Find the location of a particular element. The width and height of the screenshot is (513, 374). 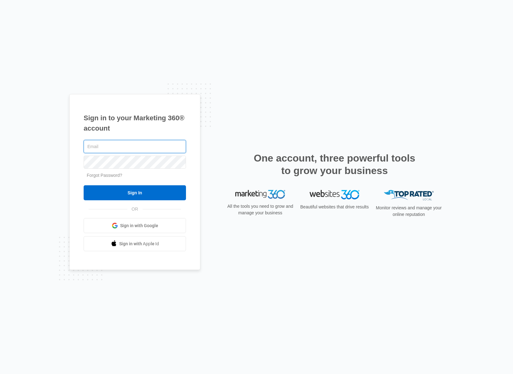

p: Beautiful websites that drive results is located at coordinates (335, 207).